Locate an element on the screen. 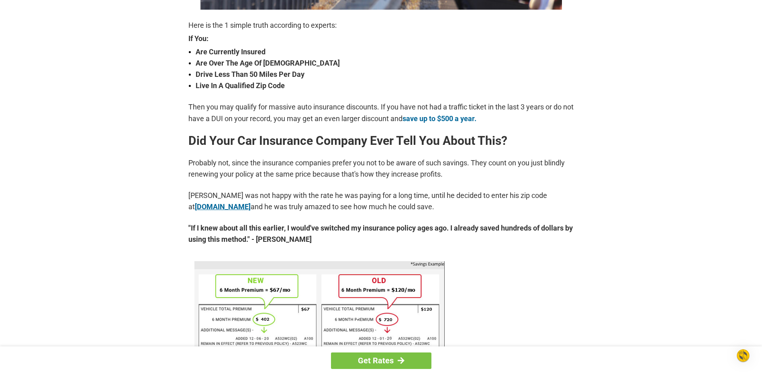  strong: If You: is located at coordinates (381, 39).